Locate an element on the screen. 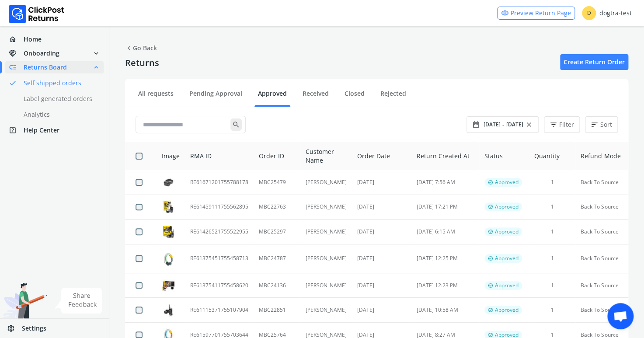 This screenshot has width=644, height=338. a: homeHome is located at coordinates (54, 39).